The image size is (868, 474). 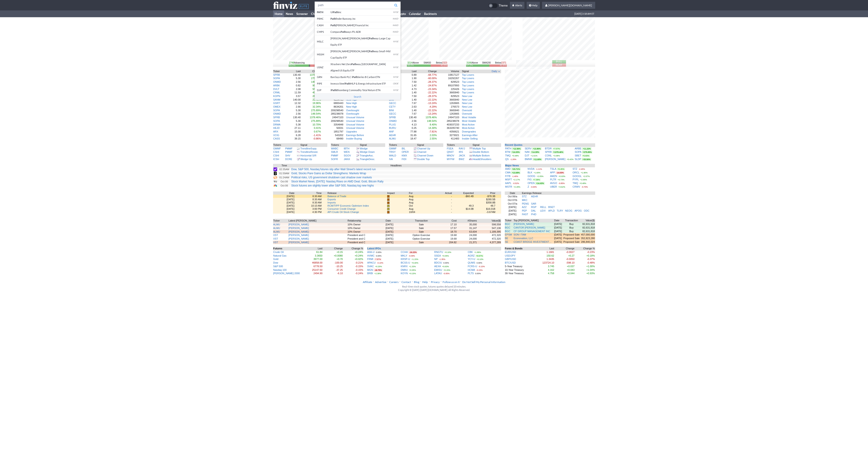 I want to click on a: Exports, so click(x=331, y=199).